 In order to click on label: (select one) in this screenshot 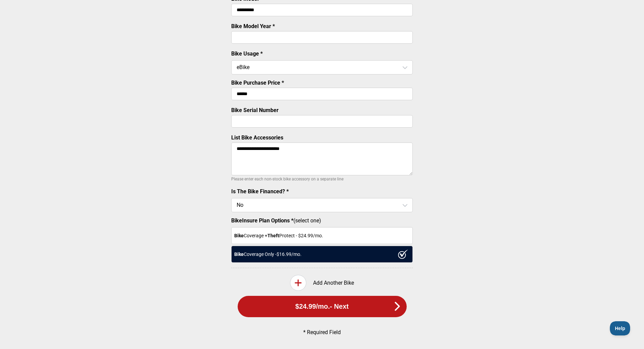, I will do `click(322, 220)`.